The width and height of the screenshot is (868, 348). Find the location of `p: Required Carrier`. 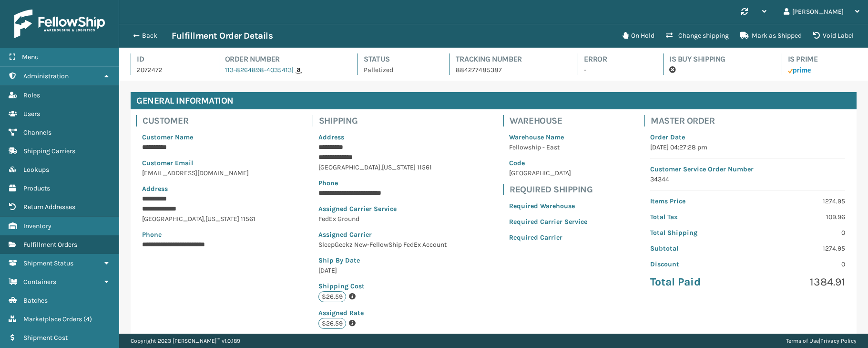

p: Required Carrier is located at coordinates (548, 237).